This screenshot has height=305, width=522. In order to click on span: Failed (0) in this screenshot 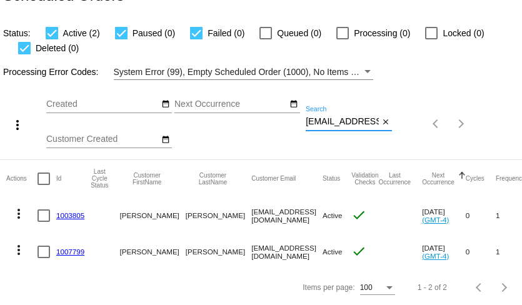, I will do `click(226, 33)`.